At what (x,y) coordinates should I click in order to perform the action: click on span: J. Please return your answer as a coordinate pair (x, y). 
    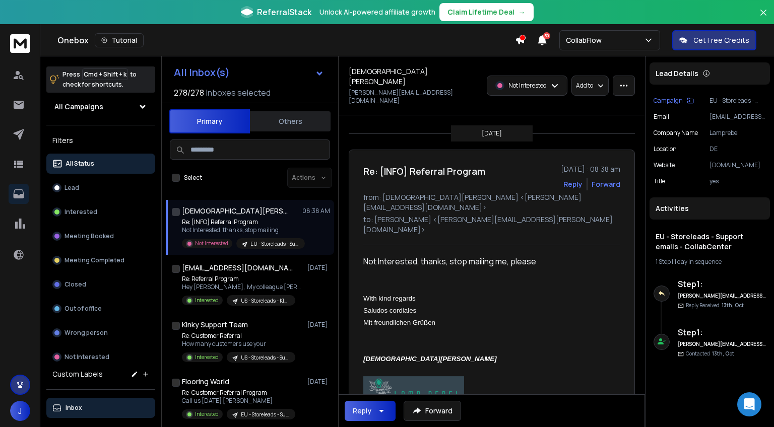
    Looking at the image, I should click on (20, 411).